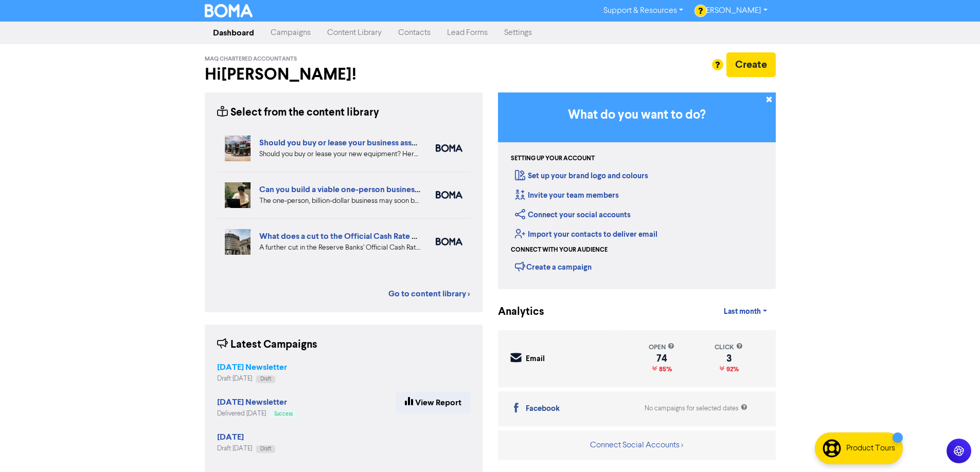 The height and width of the screenshot is (472, 980). I want to click on a: Support & Resources, so click(643, 11).